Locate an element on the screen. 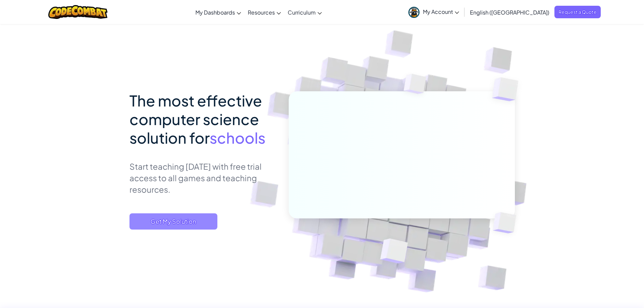  span: Request a Quote is located at coordinates (578, 12).